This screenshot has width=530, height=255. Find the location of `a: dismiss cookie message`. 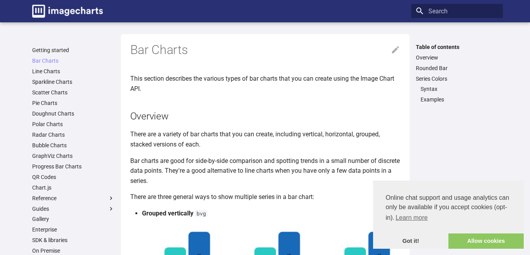

a: dismiss cookie message is located at coordinates (411, 242).